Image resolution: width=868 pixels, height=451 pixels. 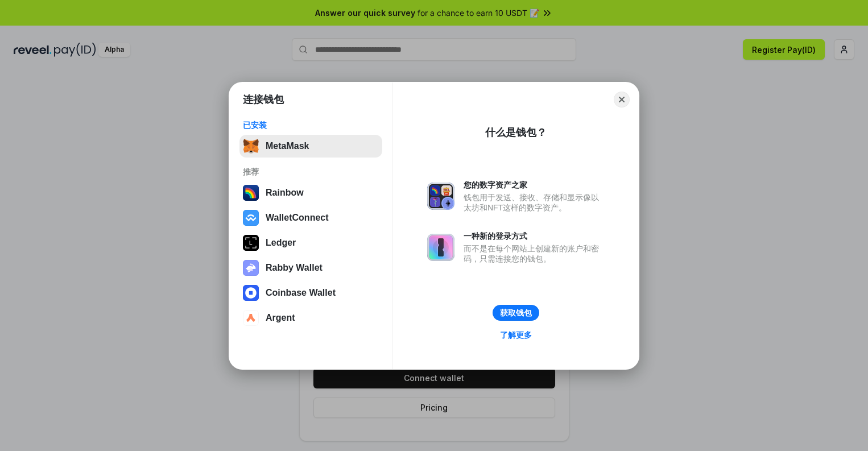 What do you see at coordinates (297, 218) in the screenshot?
I see `div: WalletConnect` at bounding box center [297, 218].